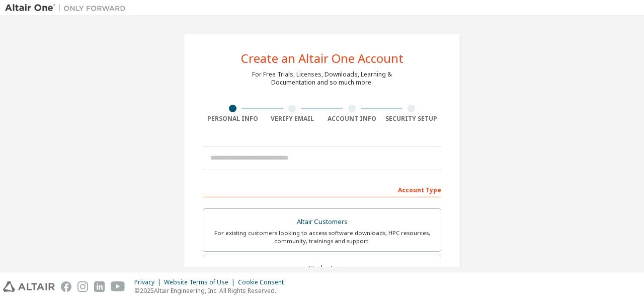  Describe the element at coordinates (322, 58) in the screenshot. I see `div: Create an Altair One Account` at that location.